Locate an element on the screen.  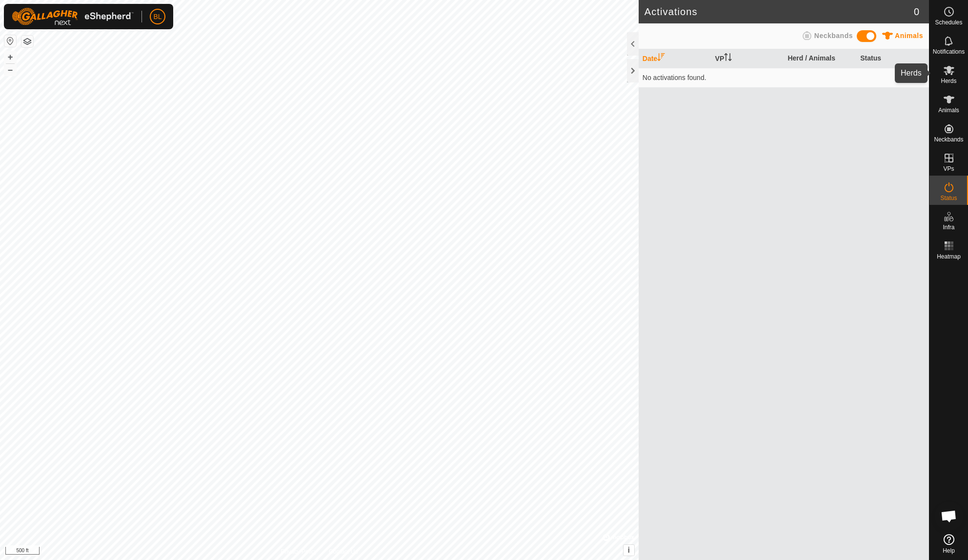
th: VP is located at coordinates (747, 58).